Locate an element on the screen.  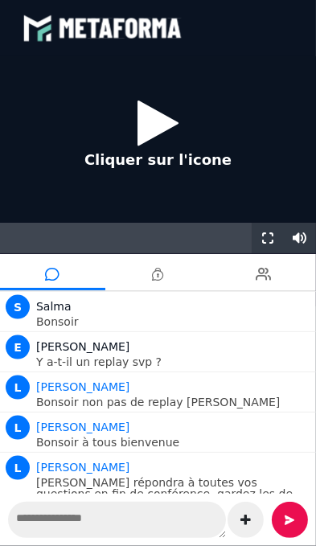
span: Salma is located at coordinates (54, 307).